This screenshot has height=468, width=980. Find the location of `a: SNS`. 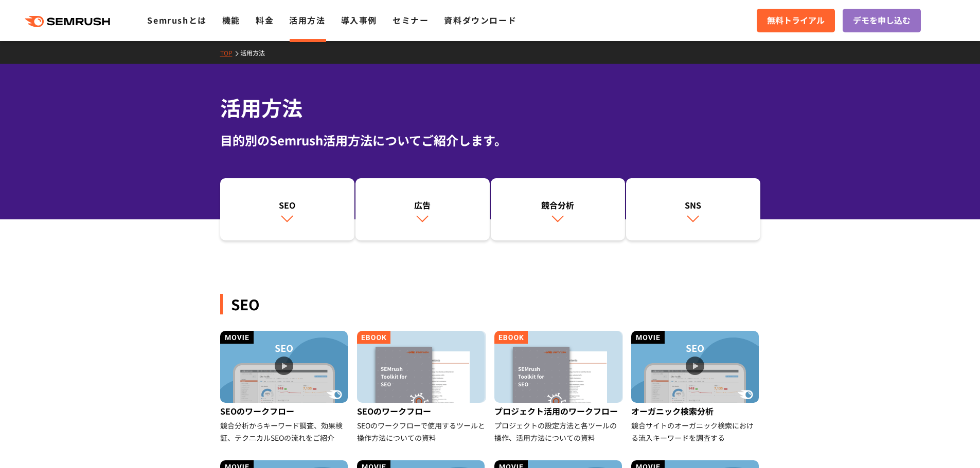

a: SNS is located at coordinates (693, 210).